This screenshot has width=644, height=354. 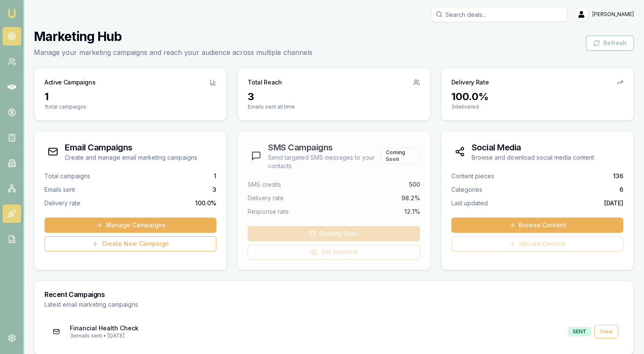 I want to click on div: 3, so click(x=333, y=97).